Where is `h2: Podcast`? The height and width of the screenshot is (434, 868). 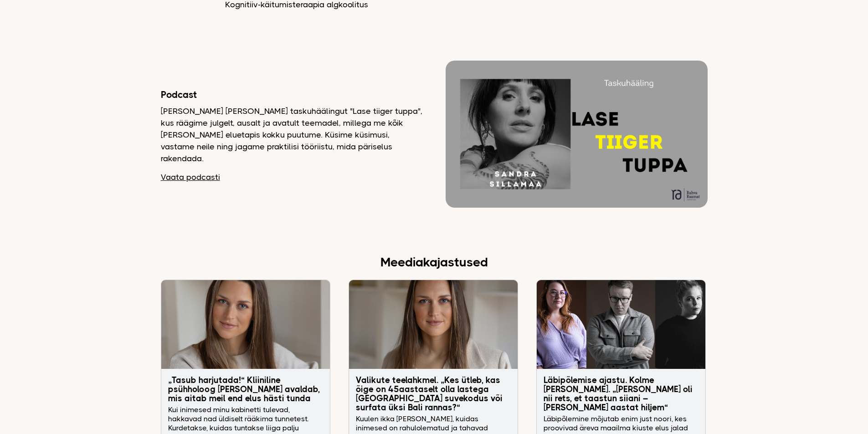 h2: Podcast is located at coordinates (291, 95).